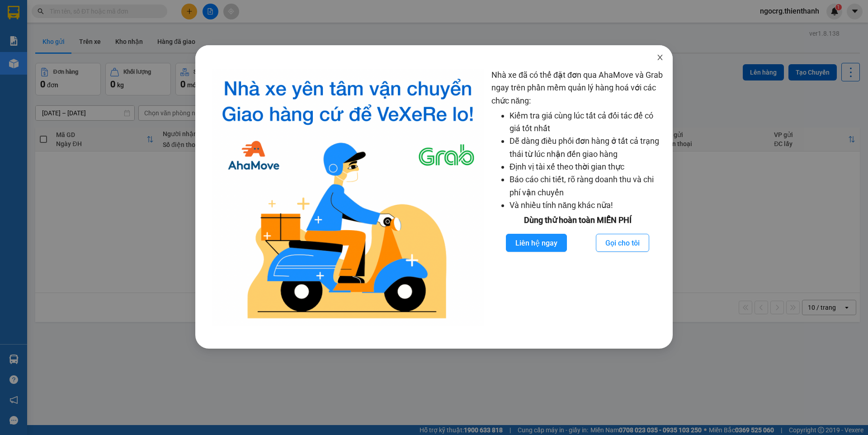 This screenshot has width=868, height=435. I want to click on button: Liên hệ ngay, so click(537, 243).